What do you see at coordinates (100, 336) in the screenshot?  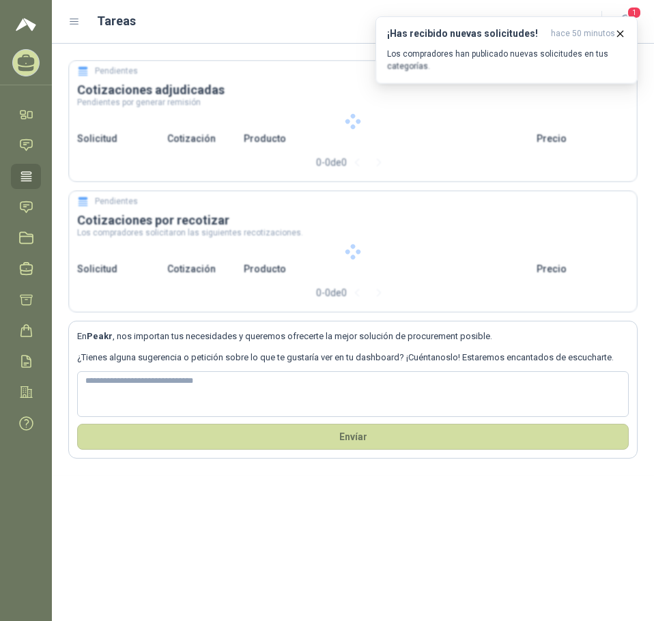 I see `b: Peakr` at bounding box center [100, 336].